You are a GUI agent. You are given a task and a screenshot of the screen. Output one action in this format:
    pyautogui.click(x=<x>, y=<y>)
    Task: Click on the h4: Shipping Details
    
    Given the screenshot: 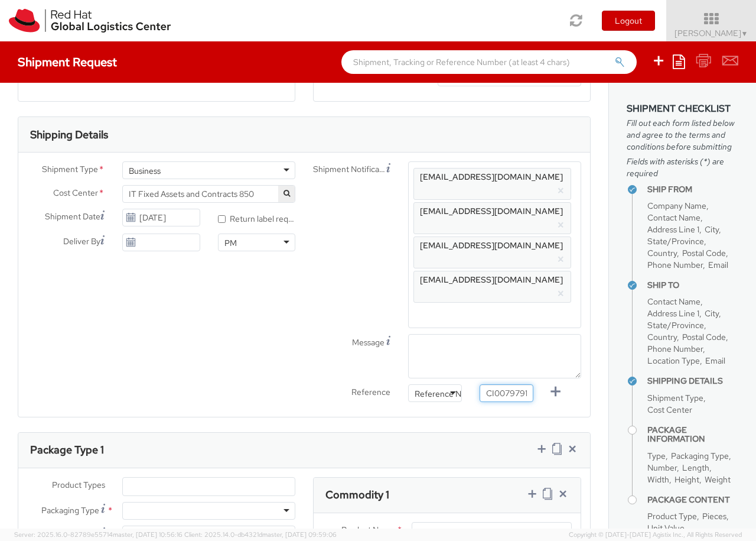 What is the action you would take?
    pyautogui.click(x=693, y=381)
    